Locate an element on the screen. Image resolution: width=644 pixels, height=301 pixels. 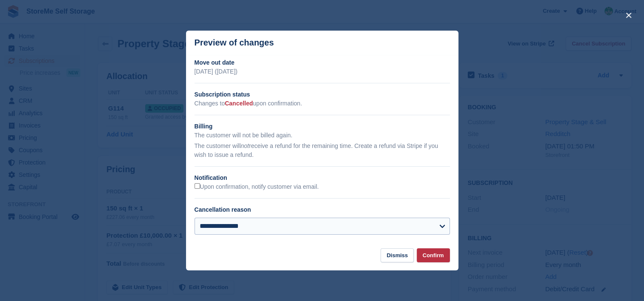
h2: Subscription status is located at coordinates (322, 95).